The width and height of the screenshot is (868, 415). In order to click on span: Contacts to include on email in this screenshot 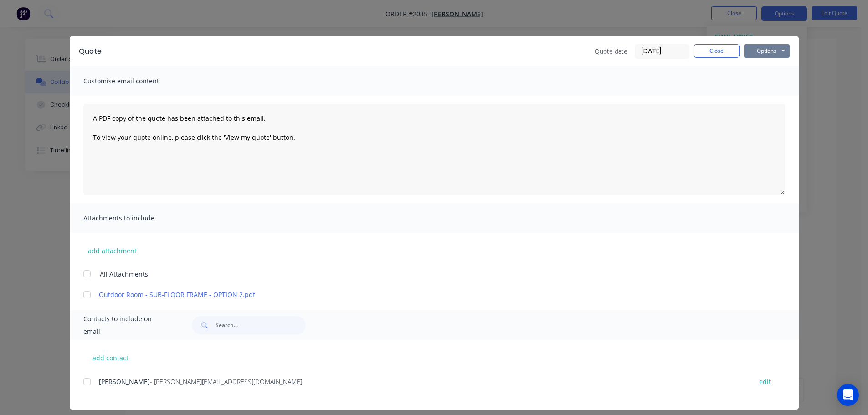, I will do `click(126, 325)`.